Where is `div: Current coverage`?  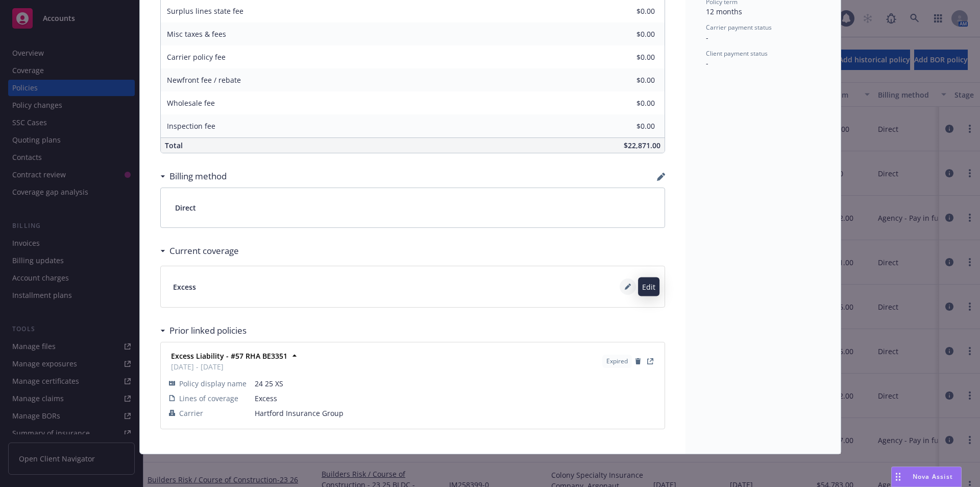
div: Current coverage is located at coordinates (199, 251).